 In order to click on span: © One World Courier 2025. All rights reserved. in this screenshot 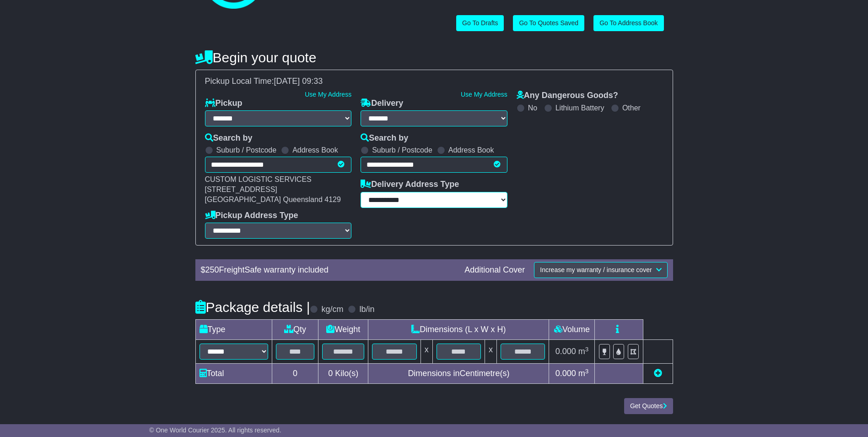, I will do `click(215, 430)`.